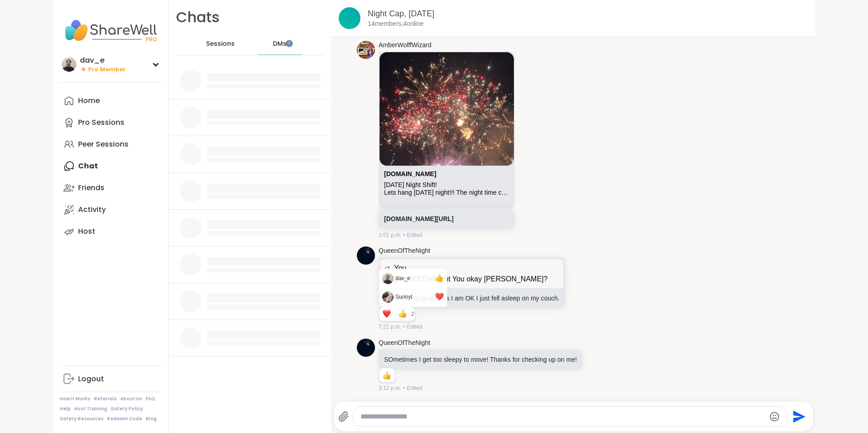  Describe the element at coordinates (86, 231) in the screenshot. I see `div: Host` at that location.